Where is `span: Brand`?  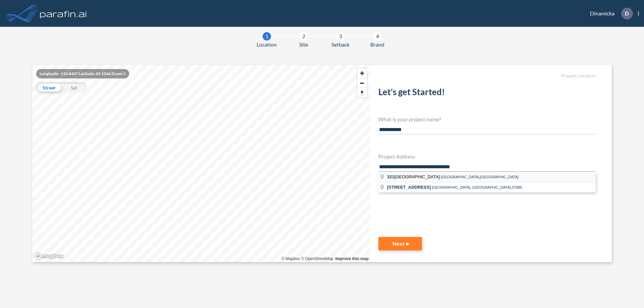 span: Brand is located at coordinates (377, 45).